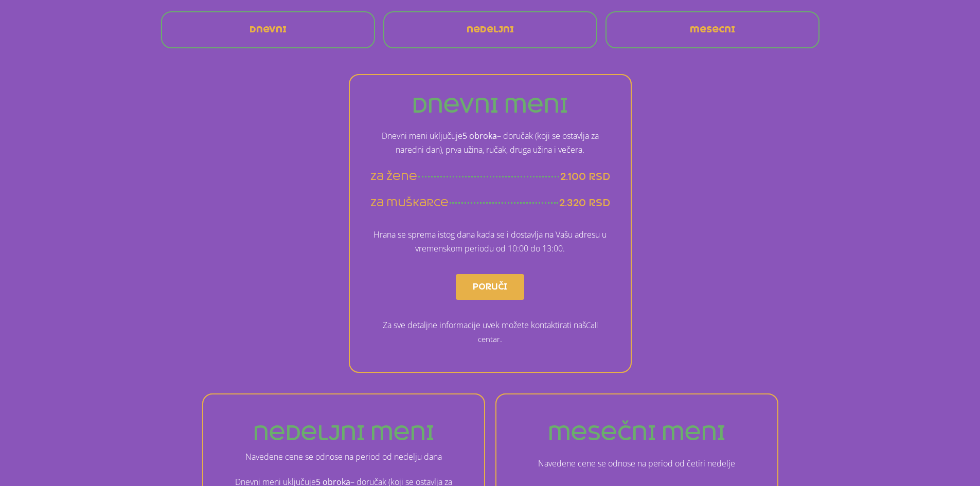 This screenshot has width=980, height=486. I want to click on a: mesecni, so click(712, 29).